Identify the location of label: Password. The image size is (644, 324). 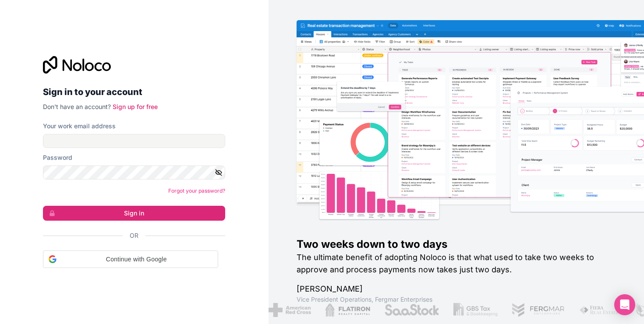
(58, 158).